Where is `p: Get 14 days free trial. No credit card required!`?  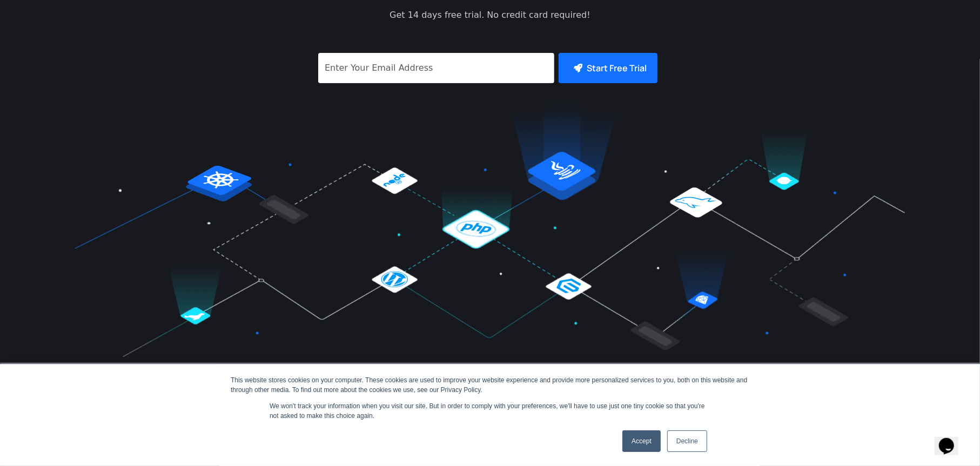 p: Get 14 days free trial. No credit card required! is located at coordinates (490, 15).